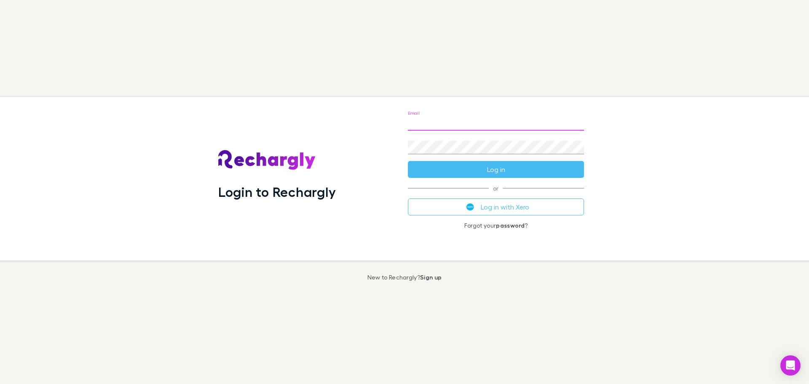  What do you see at coordinates (414, 113) in the screenshot?
I see `label: Email` at bounding box center [414, 113].